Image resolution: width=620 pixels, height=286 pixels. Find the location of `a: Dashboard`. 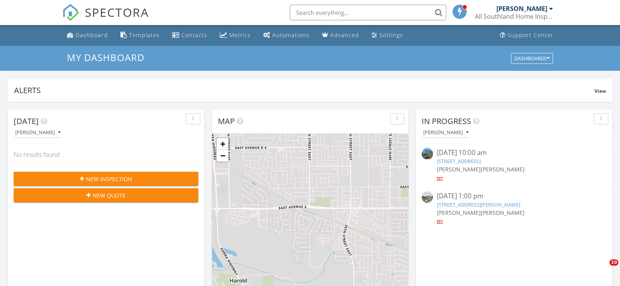

a: Dashboard is located at coordinates (87, 35).